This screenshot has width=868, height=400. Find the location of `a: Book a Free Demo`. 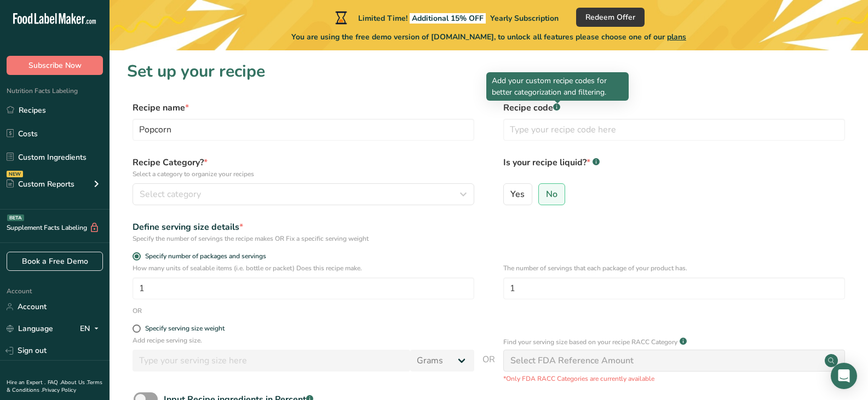

a: Book a Free Demo is located at coordinates (55, 261).